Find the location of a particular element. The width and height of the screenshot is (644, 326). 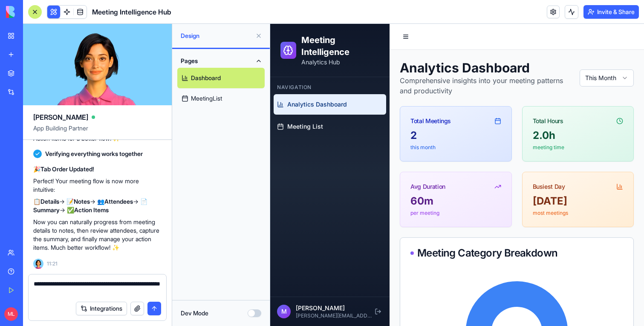

h1: Analytics Dashboard is located at coordinates (216, 44).